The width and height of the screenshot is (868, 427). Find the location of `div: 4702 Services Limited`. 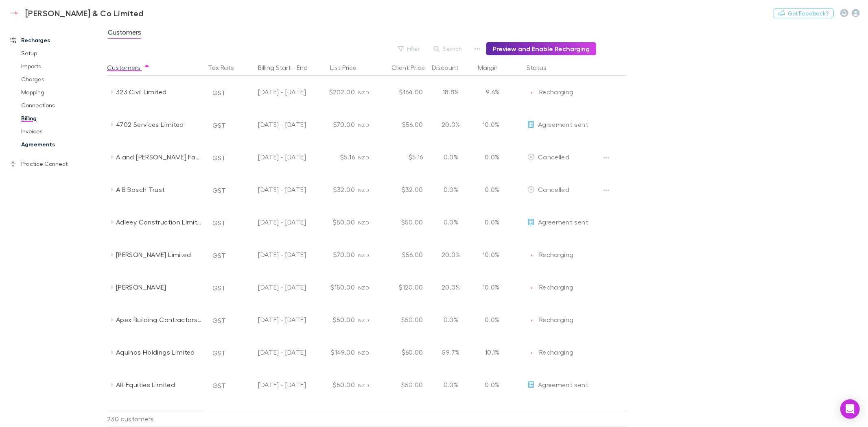

div: 4702 Services Limited is located at coordinates (159, 125).